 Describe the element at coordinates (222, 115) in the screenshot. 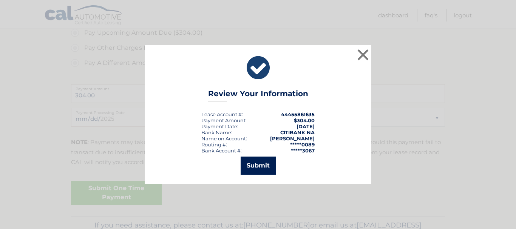

I see `div: Lease Account #:` at that location.